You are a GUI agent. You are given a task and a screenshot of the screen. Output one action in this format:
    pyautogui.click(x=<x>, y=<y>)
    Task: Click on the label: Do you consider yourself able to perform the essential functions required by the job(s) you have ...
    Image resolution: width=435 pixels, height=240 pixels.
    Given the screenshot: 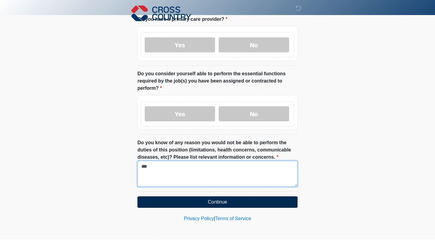 What is the action you would take?
    pyautogui.click(x=217, y=81)
    